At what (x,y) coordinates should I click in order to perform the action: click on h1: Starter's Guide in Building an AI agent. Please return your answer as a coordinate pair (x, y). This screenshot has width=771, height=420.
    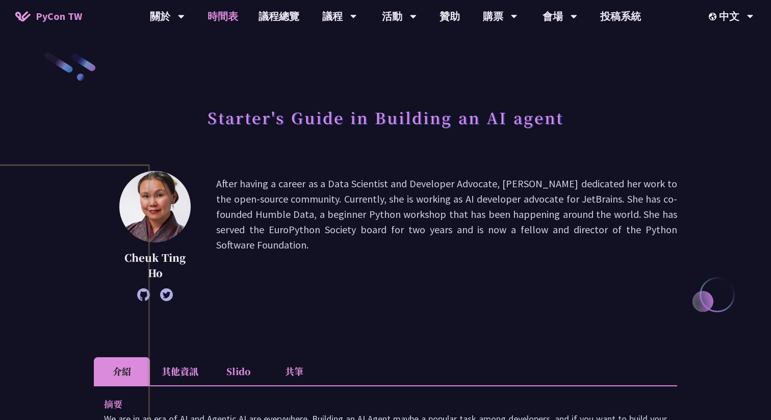
    Looking at the image, I should click on (386, 117).